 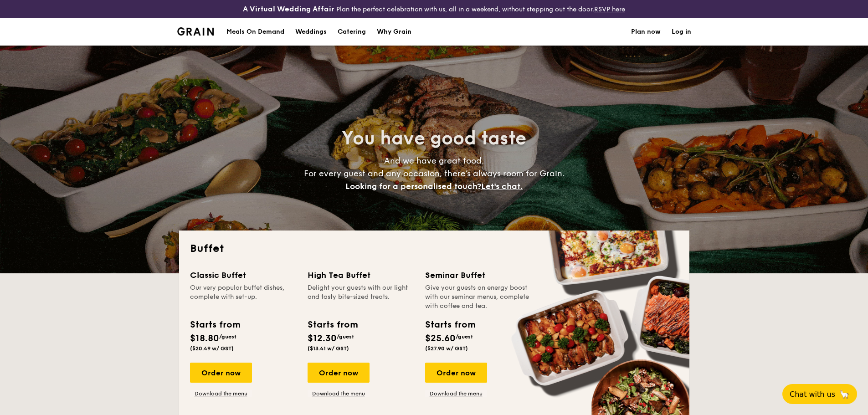 What do you see at coordinates (311, 31) in the screenshot?
I see `a: Weddings` at bounding box center [311, 31].